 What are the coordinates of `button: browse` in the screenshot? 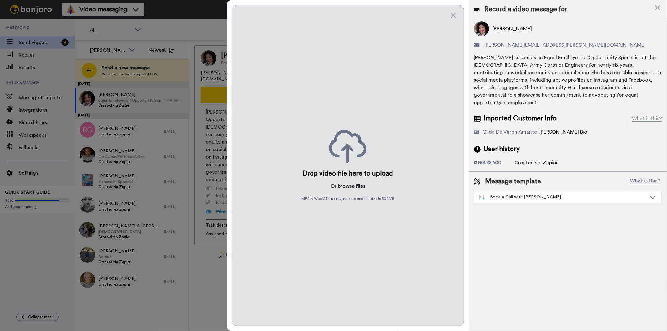 It's located at (346, 186).